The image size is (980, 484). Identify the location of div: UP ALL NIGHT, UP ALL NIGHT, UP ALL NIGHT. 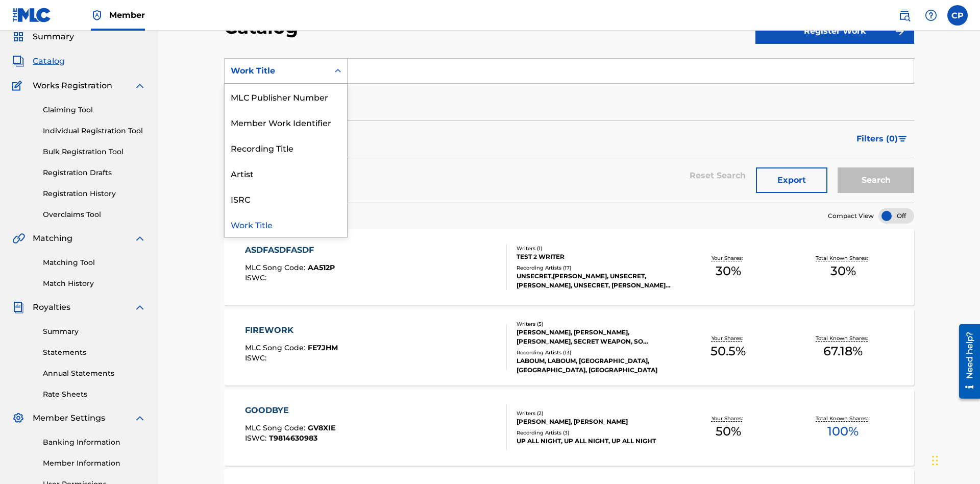
(594, 441).